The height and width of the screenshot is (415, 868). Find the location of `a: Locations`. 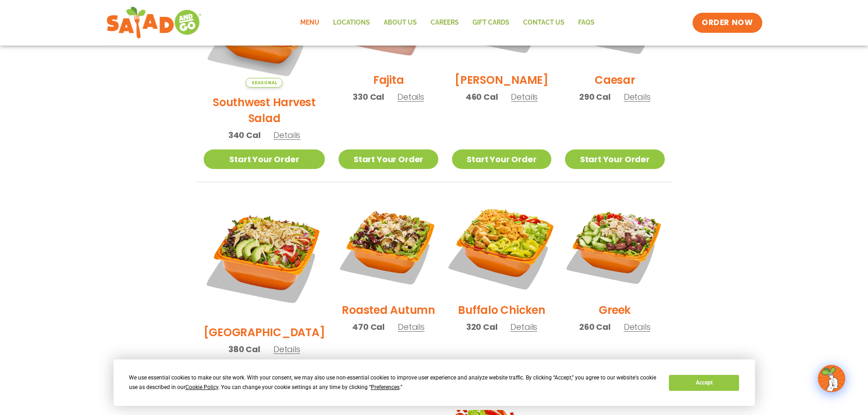

a: Locations is located at coordinates (351, 22).